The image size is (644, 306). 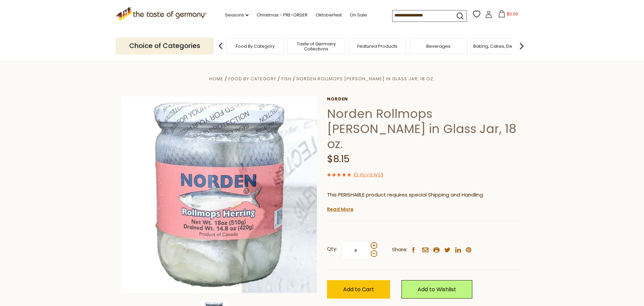 I want to click on p: This PERISHABLE product requires special Shipping and Handling, so click(x=425, y=195).